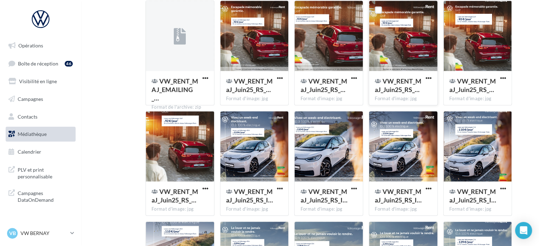 The height and width of the screenshot is (246, 539). What do you see at coordinates (29, 151) in the screenshot?
I see `span: Calendrier` at bounding box center [29, 151].